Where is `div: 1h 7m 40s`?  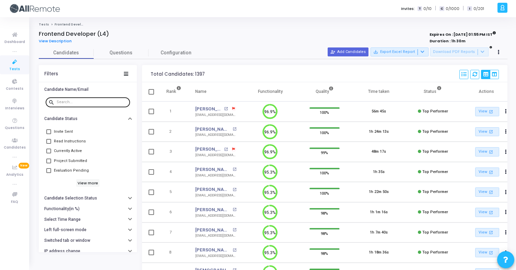
div: 1h 7m 40s is located at coordinates (379, 232).